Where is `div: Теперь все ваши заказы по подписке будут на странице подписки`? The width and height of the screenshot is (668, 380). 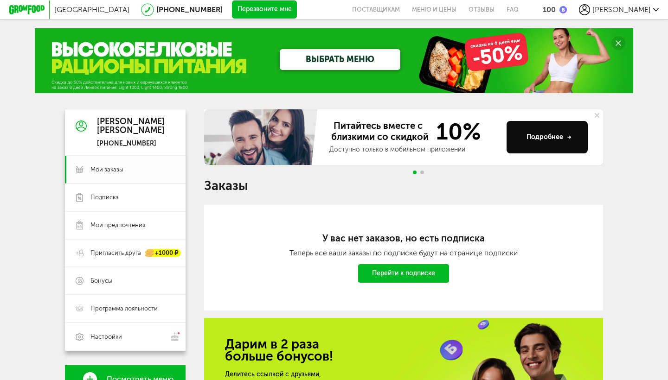
div: Теперь все ваши заказы по подписке будут на странице подписки is located at coordinates (404, 253).